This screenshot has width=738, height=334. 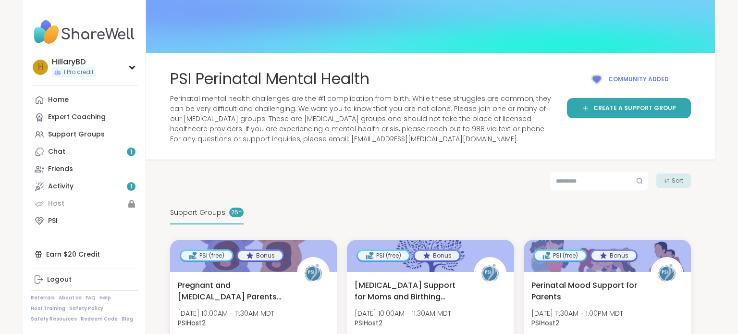 What do you see at coordinates (86, 308) in the screenshot?
I see `a: Safety Policy` at bounding box center [86, 308].